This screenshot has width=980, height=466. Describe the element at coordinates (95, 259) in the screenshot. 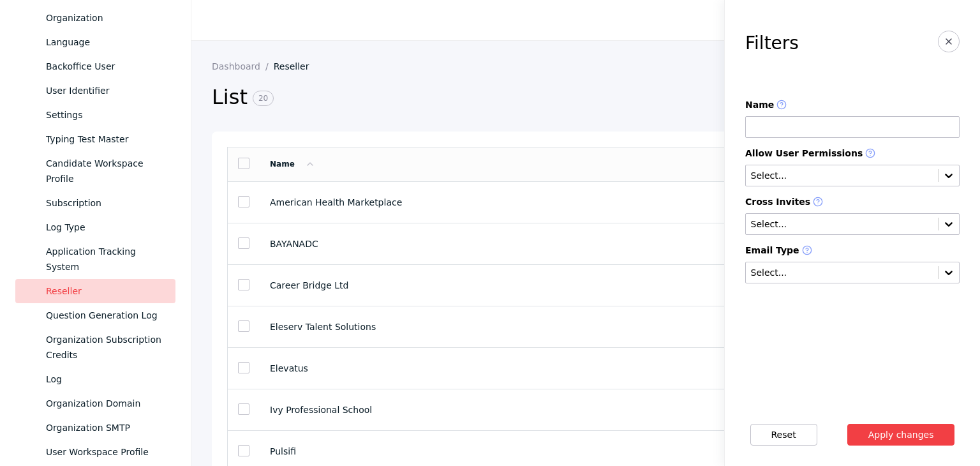

I see `a: Application Tracking System` at that location.